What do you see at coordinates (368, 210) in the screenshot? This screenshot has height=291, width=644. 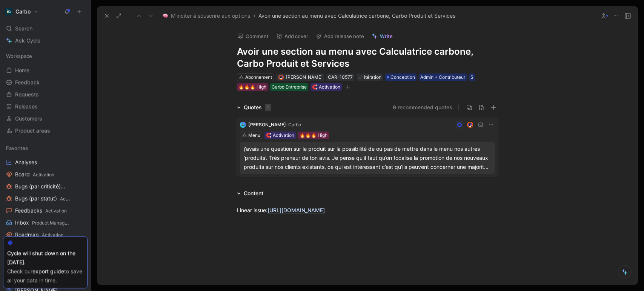 I see `div: Linear issue:` at bounding box center [368, 210].